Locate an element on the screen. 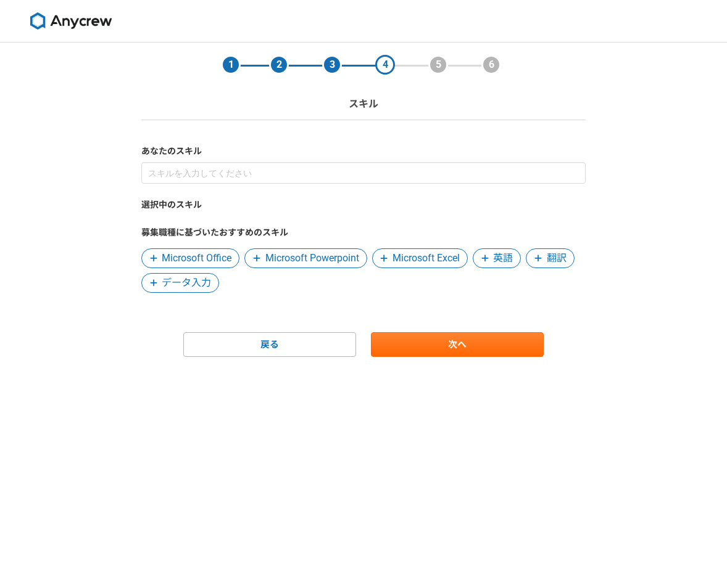  label: 募集職種に基づいたおすすめのスキル is located at coordinates (363, 232).